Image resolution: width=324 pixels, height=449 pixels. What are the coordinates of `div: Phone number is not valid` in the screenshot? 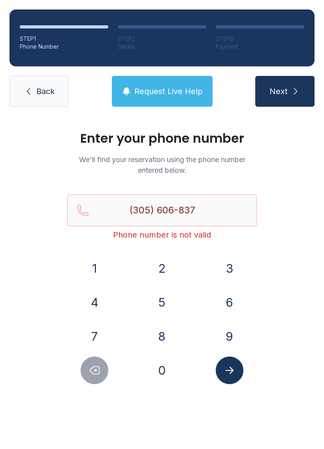 It's located at (162, 235).